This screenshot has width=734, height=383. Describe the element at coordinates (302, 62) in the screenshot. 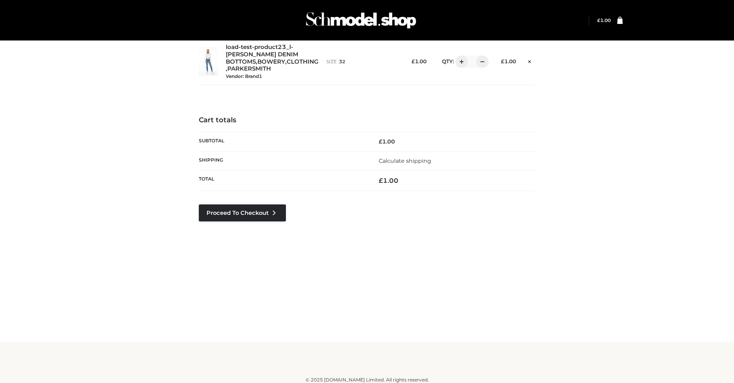

I see `a: CLOTHING` at that location.